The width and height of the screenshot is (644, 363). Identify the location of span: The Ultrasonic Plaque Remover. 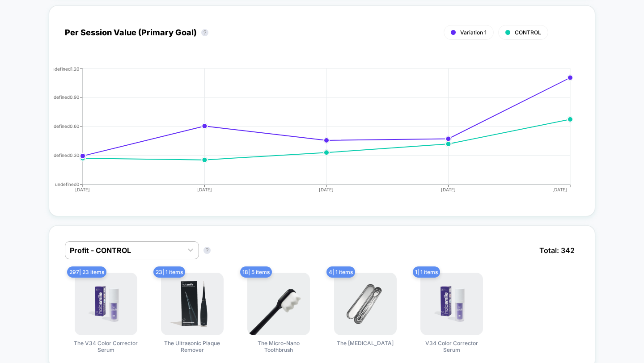
(192, 347).